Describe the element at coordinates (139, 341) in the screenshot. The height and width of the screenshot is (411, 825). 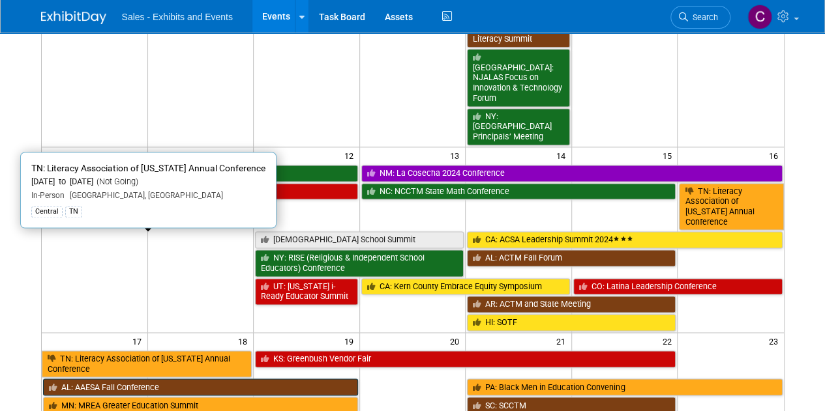
I see `span: 17` at that location.